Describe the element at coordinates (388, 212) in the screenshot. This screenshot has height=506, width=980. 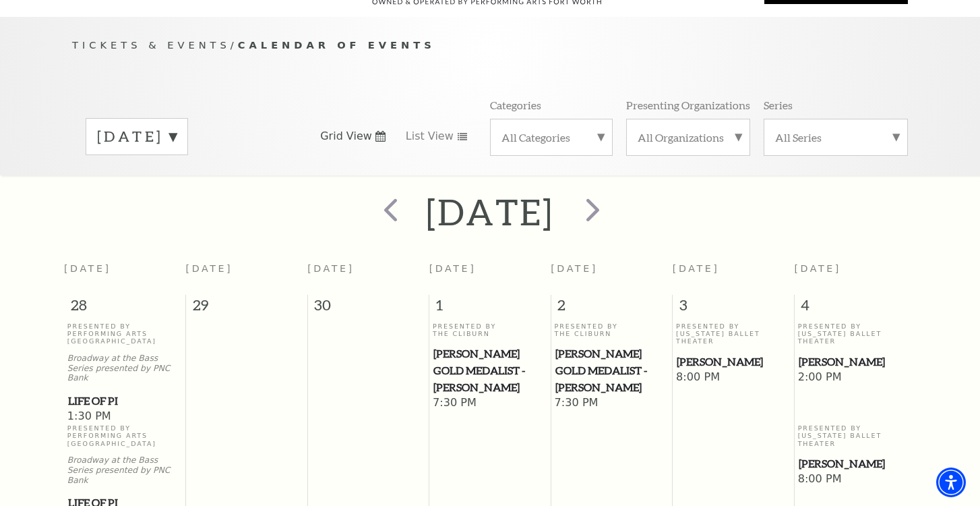
I see `button: prev` at that location.